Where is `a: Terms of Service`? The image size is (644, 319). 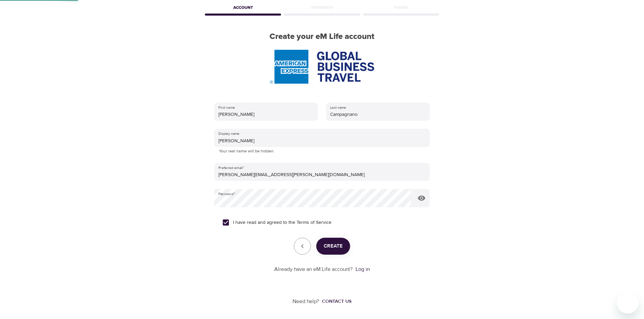 a: Terms of Service is located at coordinates (314, 223).